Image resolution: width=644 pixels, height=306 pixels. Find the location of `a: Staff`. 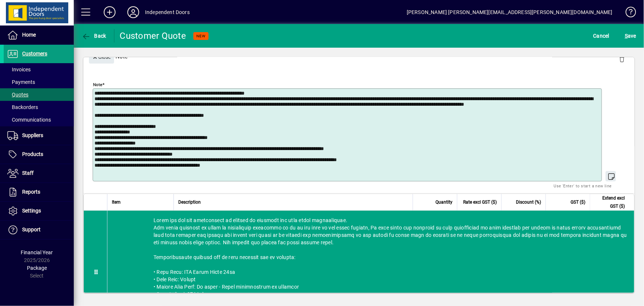

a: Staff is located at coordinates (39, 174).